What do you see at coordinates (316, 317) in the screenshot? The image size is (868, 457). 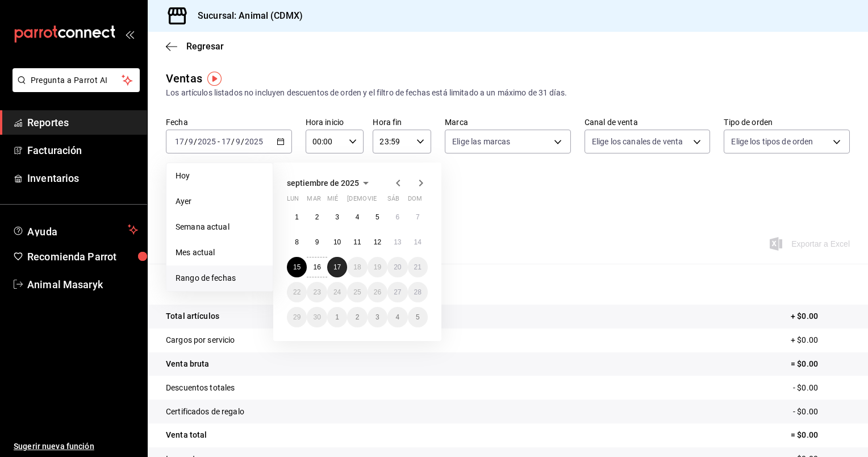 I see `button: 30 de septiembre de 2025` at bounding box center [316, 317].